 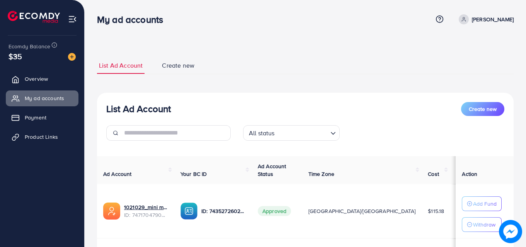 What do you see at coordinates (292, 133) in the screenshot?
I see `div: Search for option` at bounding box center [292, 133].